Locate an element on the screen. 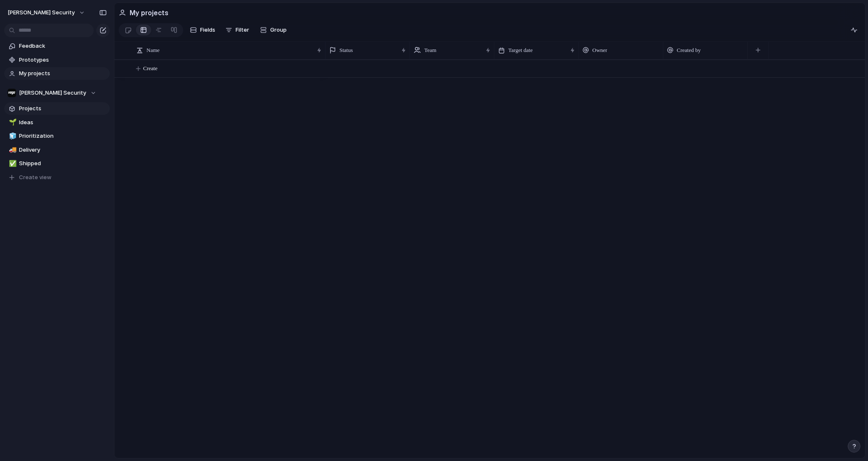  a: ✅Shipped is located at coordinates (57, 163).